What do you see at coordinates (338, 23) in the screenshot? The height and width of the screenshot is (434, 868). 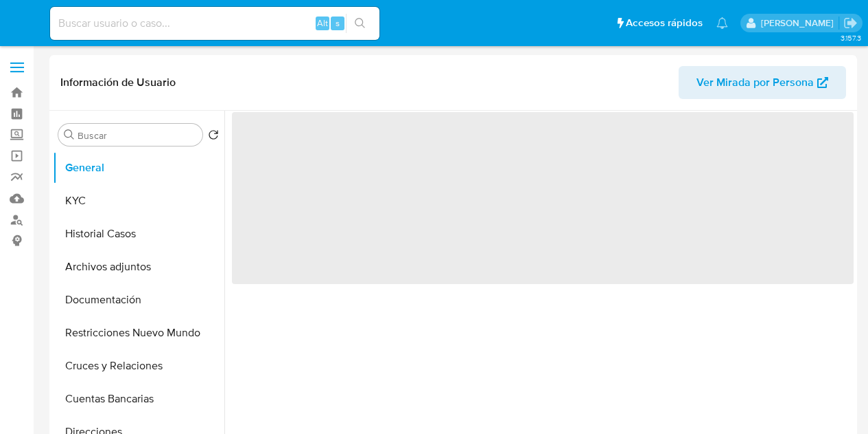 I see `span: s` at bounding box center [338, 23].